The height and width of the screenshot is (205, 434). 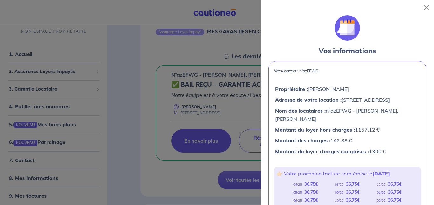 What do you see at coordinates (427, 8) in the screenshot?
I see `button: Close` at bounding box center [427, 8].